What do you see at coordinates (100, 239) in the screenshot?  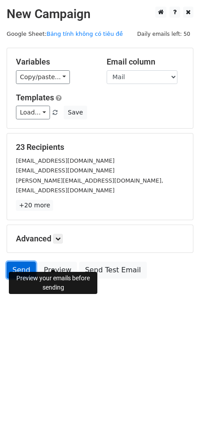 I see `h5: Advanced` at bounding box center [100, 239].